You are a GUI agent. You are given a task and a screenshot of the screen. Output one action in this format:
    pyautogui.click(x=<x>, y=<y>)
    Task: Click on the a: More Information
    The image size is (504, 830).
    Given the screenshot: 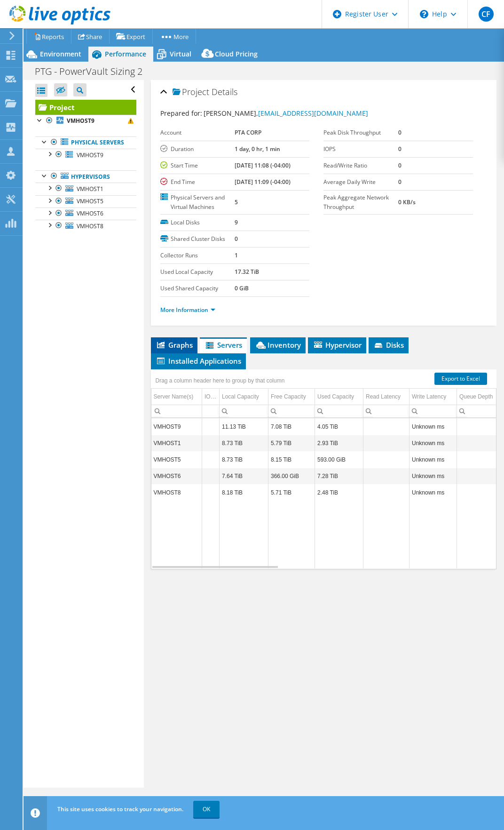 What is the action you would take?
    pyautogui.click(x=188, y=310)
    